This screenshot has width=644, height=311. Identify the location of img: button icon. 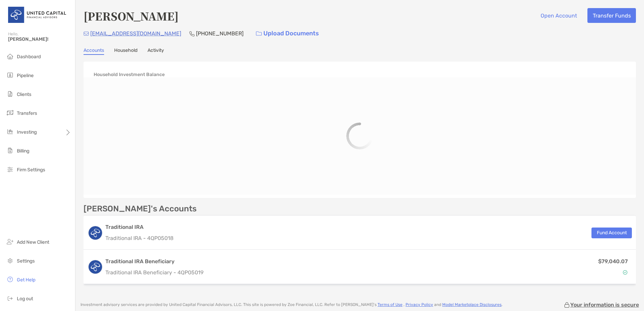
(259, 34).